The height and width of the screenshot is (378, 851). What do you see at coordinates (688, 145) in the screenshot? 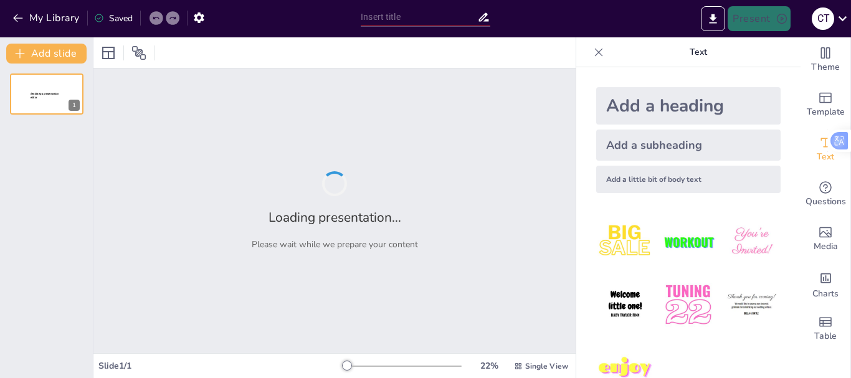
I see `div: Add a subheading` at bounding box center [688, 145].